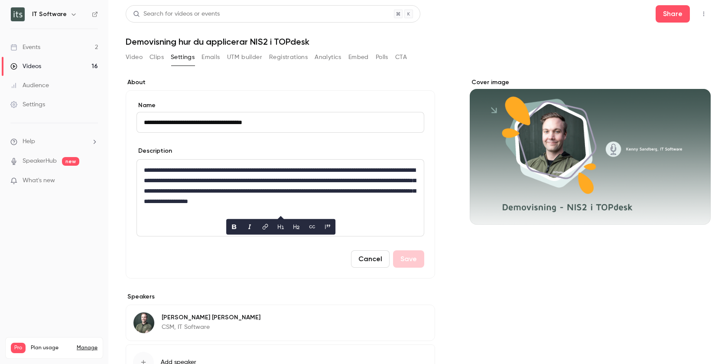 This screenshot has width=728, height=364. I want to click on a: SpeakerHub, so click(39, 161).